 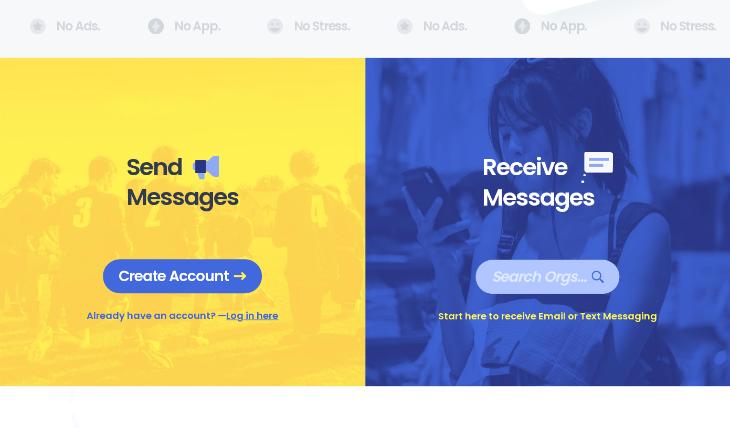 I want to click on a: Search Orgs…, so click(x=547, y=277).